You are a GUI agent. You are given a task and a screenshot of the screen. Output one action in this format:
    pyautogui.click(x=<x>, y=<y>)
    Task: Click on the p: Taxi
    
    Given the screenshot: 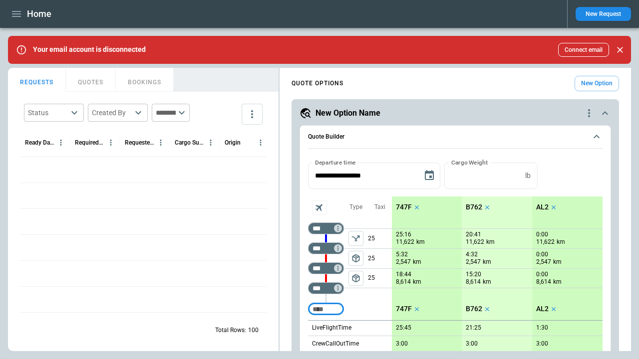 What is the action you would take?
    pyautogui.click(x=380, y=207)
    